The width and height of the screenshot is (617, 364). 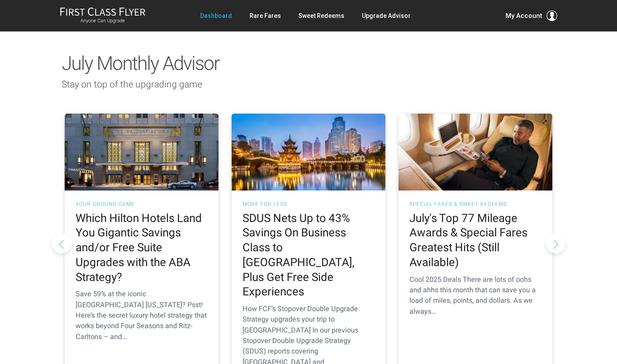 What do you see at coordinates (475, 240) in the screenshot?
I see `h2: July's Top 77 Mileage Awards & Special Fares Greatest Hits (Still Available)` at bounding box center [475, 240].